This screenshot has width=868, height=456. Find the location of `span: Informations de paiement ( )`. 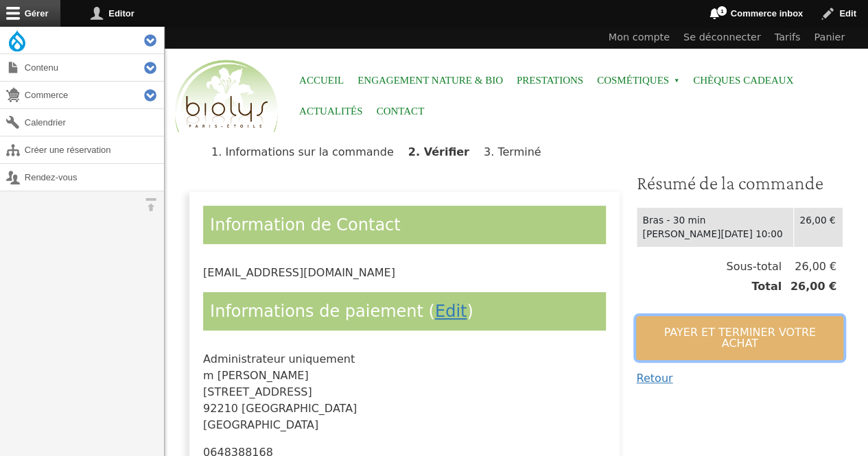

span: Informations de paiement ( ) is located at coordinates (342, 312).